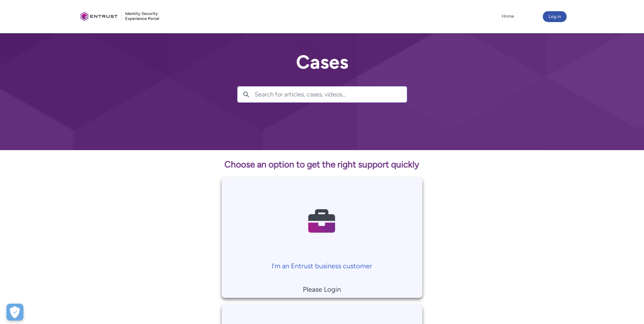 Image resolution: width=644 pixels, height=324 pixels. What do you see at coordinates (15, 312) in the screenshot?
I see `div: Cookie Preferences` at bounding box center [15, 312].